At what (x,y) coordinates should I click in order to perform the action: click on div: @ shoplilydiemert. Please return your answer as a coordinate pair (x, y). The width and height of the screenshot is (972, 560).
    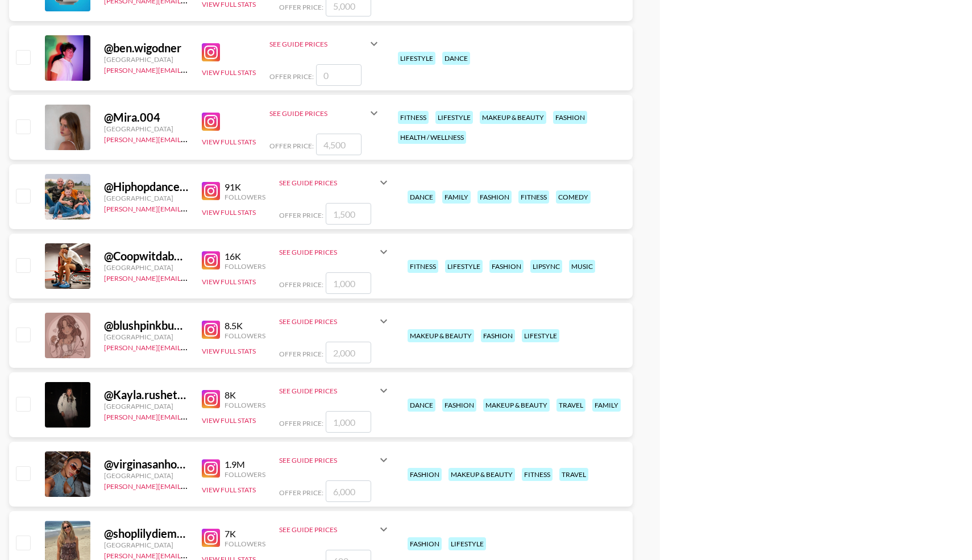
    Looking at the image, I should click on (146, 533).